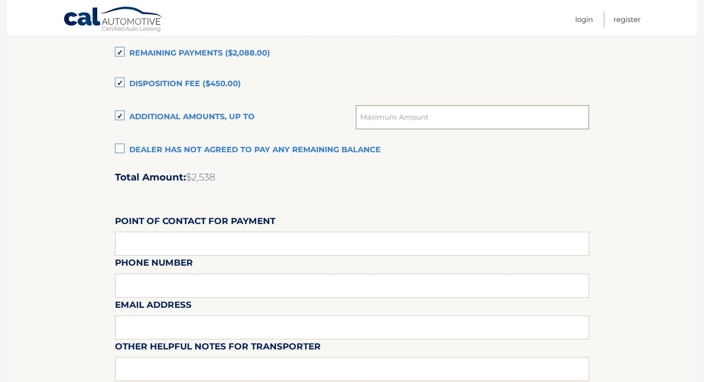  Describe the element at coordinates (114, 20) in the screenshot. I see `a: Cal Automotive` at that location.